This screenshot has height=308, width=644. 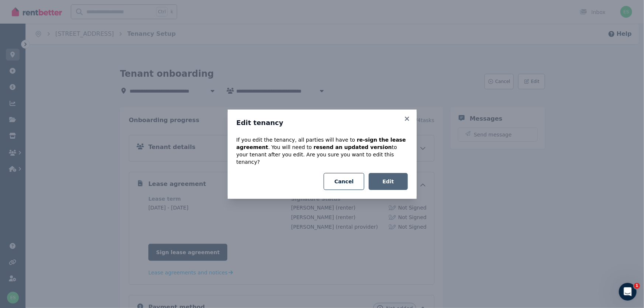 I want to click on span: 1, so click(x=637, y=286).